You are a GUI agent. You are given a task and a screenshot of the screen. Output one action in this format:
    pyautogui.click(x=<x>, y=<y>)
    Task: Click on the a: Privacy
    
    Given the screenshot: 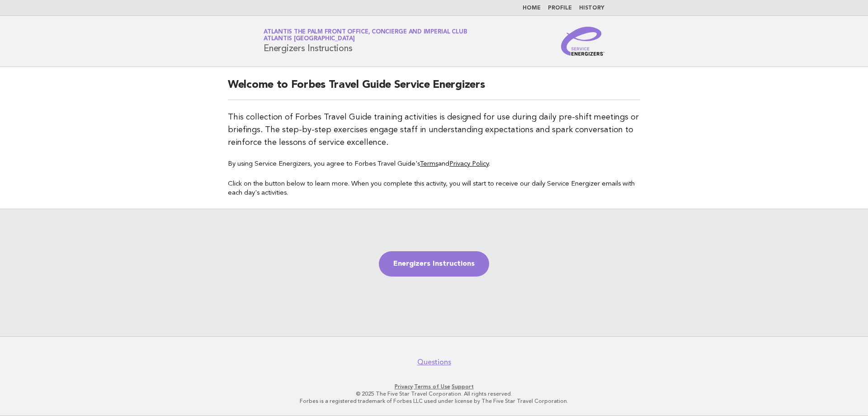 What is the action you would take?
    pyautogui.click(x=404, y=387)
    